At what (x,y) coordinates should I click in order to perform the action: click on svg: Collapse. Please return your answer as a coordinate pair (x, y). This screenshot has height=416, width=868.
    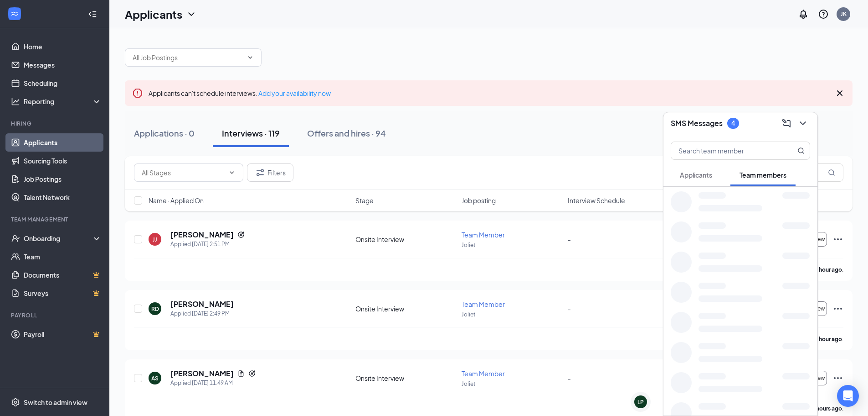
    Looking at the image, I should click on (92, 14).